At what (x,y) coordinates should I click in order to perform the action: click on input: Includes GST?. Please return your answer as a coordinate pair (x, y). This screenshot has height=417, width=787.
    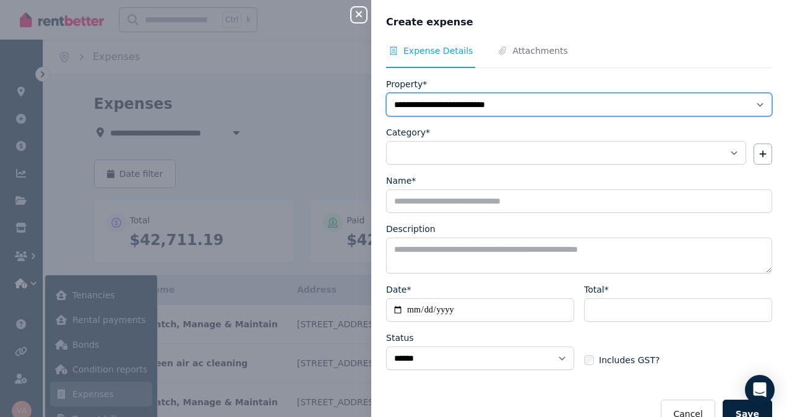
    Looking at the image, I should click on (589, 360).